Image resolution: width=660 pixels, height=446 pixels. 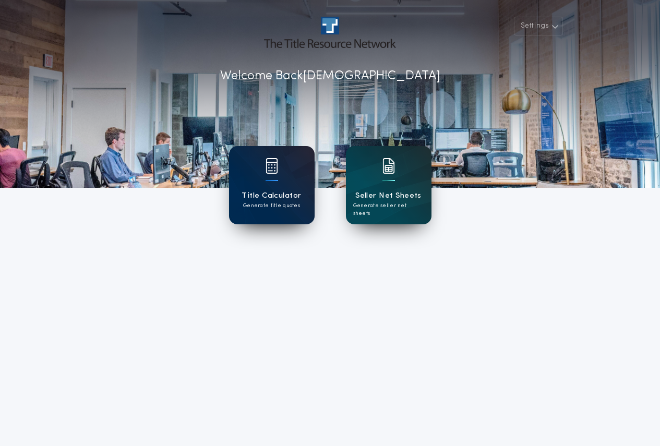 What do you see at coordinates (388, 210) in the screenshot?
I see `p: Generate seller net sheets` at bounding box center [388, 210].